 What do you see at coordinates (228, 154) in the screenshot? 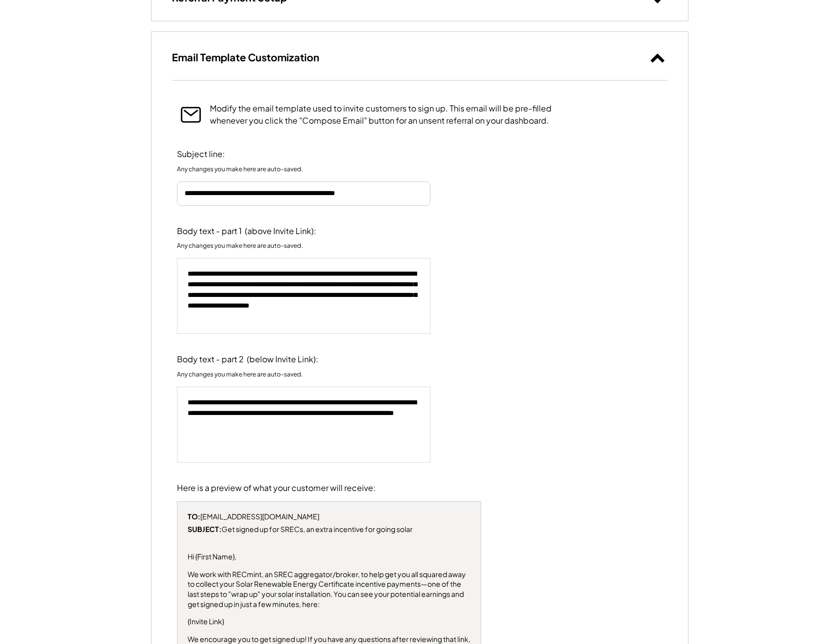
I see `div: Subject line:` at bounding box center [228, 154].